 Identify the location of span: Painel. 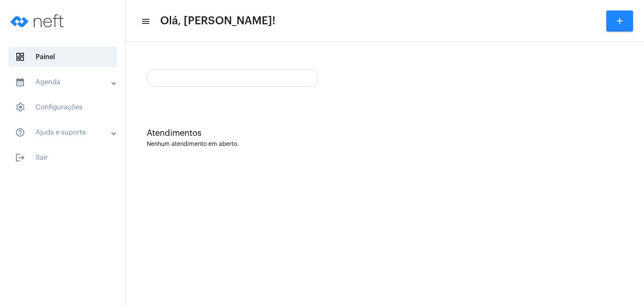
(63, 57).